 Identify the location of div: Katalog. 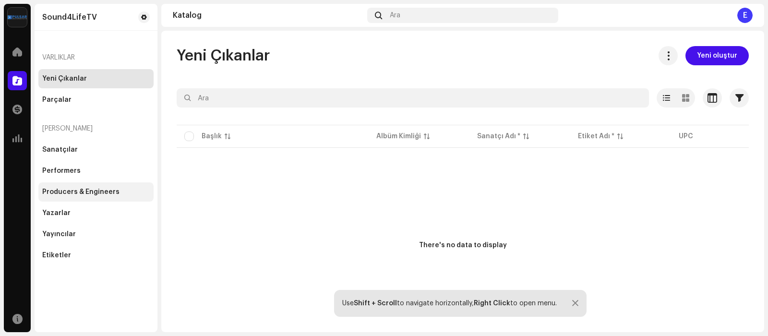
(268, 15).